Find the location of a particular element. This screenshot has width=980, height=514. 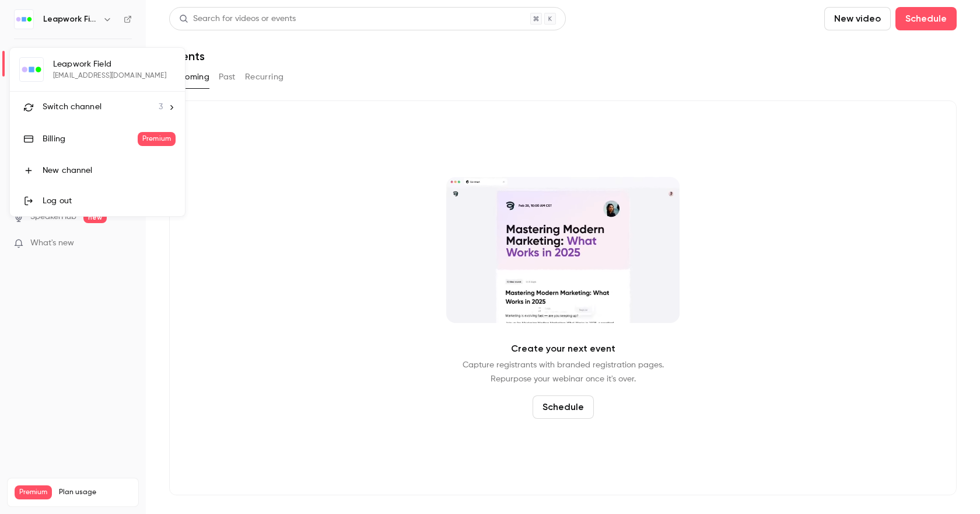

span: 3 is located at coordinates (160, 107).